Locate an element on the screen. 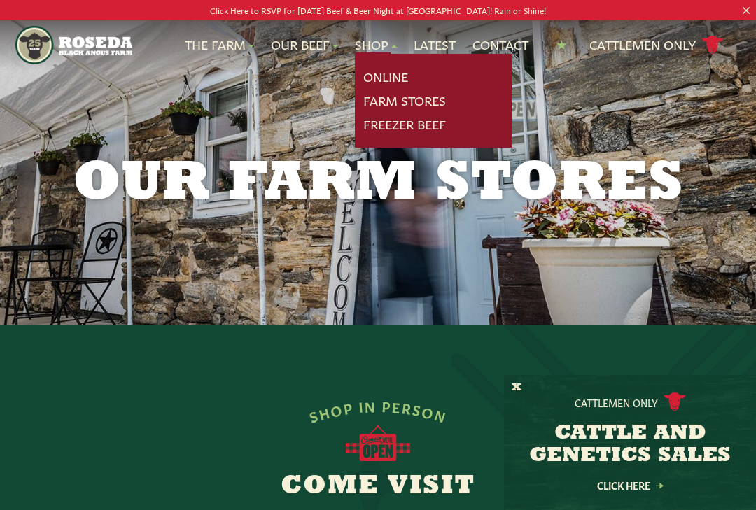 The width and height of the screenshot is (756, 510). p: Cattlemen Only is located at coordinates (616, 402).